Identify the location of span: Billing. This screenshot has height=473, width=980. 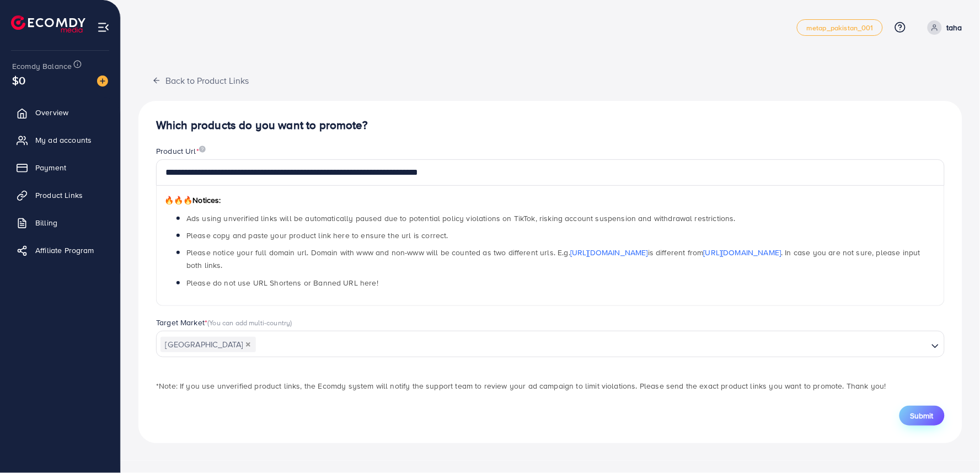
(46, 223).